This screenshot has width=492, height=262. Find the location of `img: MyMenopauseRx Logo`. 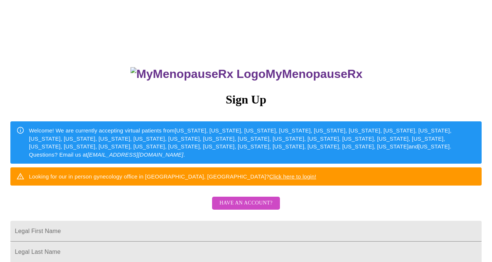

img: MyMenopauseRx Logo is located at coordinates (198, 74).